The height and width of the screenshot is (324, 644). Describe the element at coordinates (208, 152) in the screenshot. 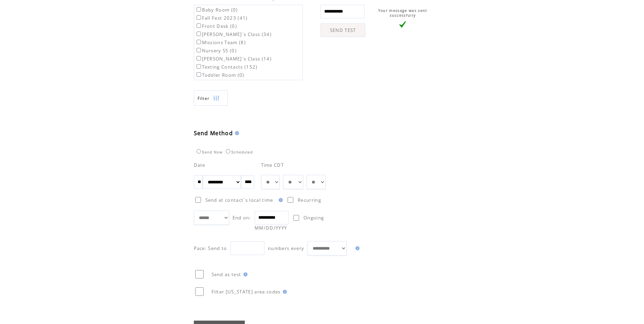

I see `label: Send Now` at that location.